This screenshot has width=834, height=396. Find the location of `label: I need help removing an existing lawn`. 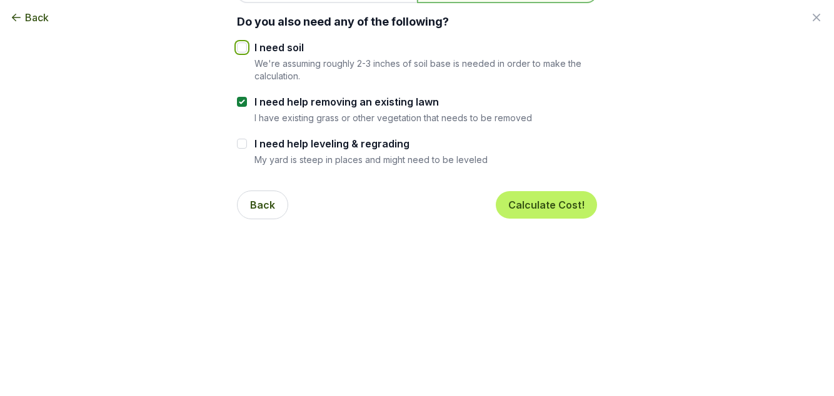

label: I need help removing an existing lawn is located at coordinates (393, 102).